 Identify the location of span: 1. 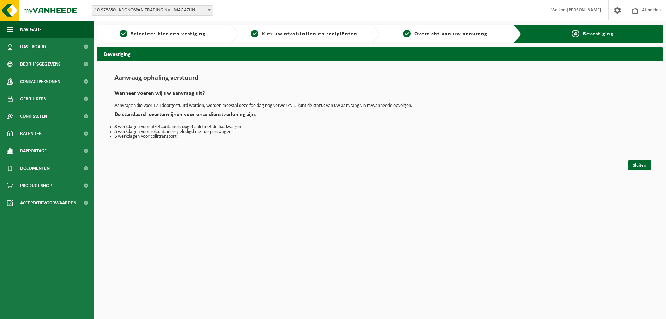
(123, 34).